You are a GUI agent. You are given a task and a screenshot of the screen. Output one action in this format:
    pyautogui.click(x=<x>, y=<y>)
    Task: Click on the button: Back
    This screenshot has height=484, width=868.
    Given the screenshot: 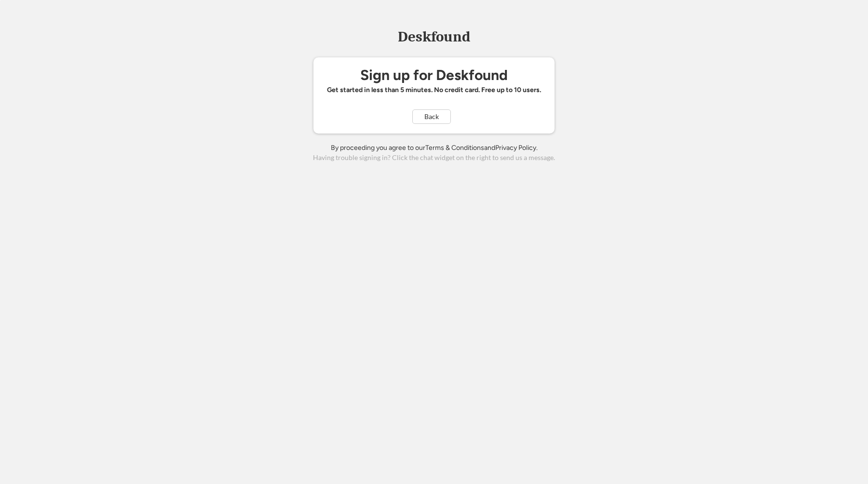 What is the action you would take?
    pyautogui.click(x=432, y=117)
    